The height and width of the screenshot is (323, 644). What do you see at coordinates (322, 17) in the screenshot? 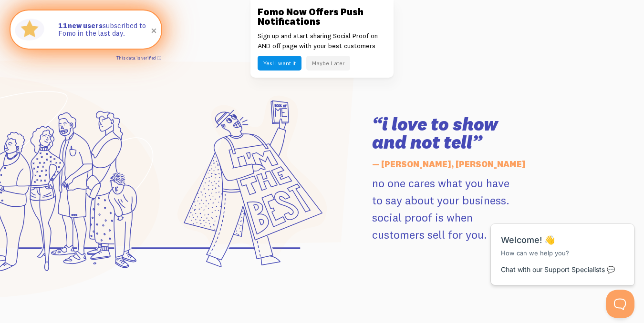
I see `h3: Fomo Now Offers Push Notifications` at bounding box center [322, 17].